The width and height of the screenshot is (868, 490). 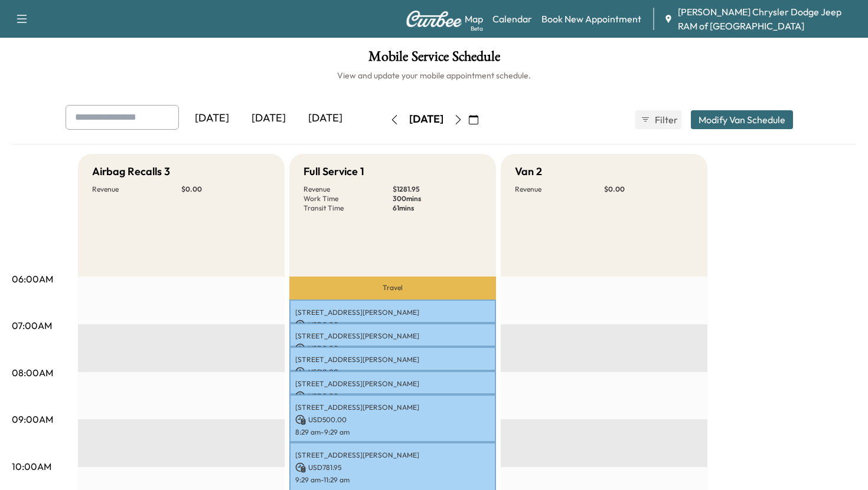 I want to click on p: Transit Time, so click(x=348, y=208).